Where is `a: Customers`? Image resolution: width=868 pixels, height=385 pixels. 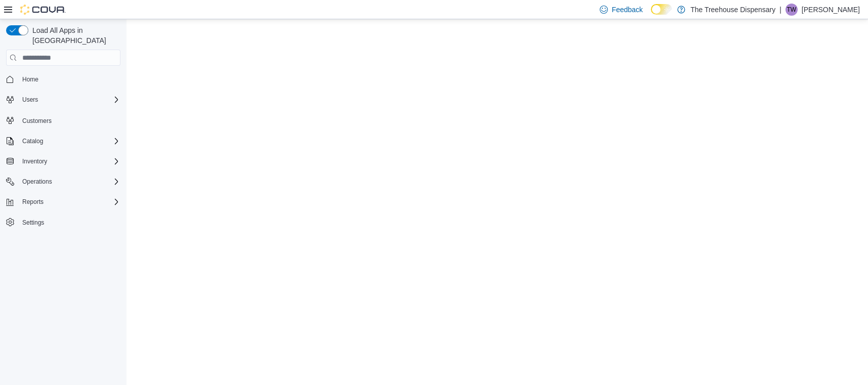 a: Customers is located at coordinates (37, 121).